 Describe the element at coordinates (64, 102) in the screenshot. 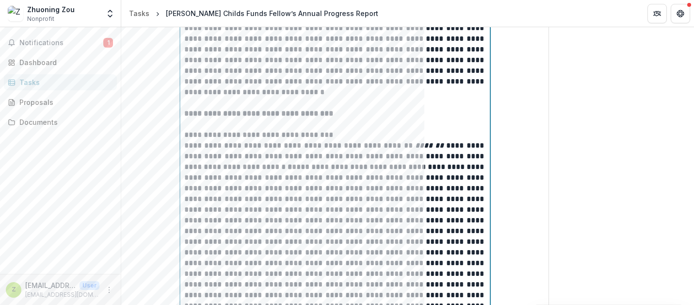

I see `div: Proposals` at that location.